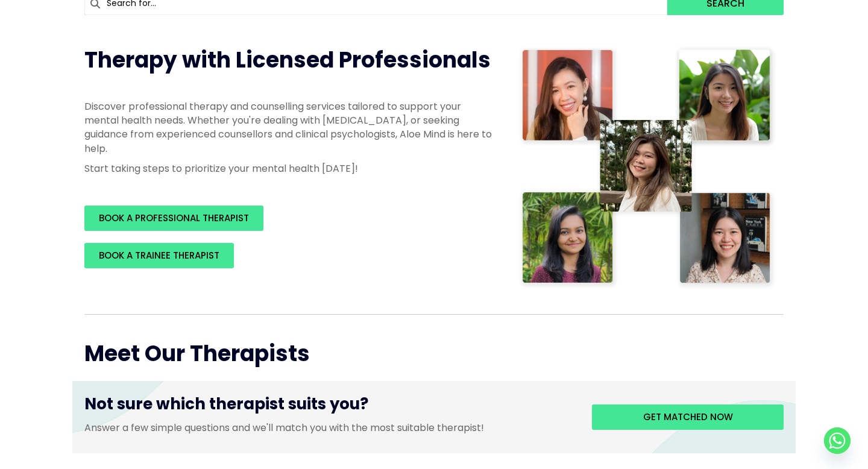 This screenshot has width=868, height=469. Describe the element at coordinates (288, 59) in the screenshot. I see `span: Therapy with Licensed Professionals` at that location.